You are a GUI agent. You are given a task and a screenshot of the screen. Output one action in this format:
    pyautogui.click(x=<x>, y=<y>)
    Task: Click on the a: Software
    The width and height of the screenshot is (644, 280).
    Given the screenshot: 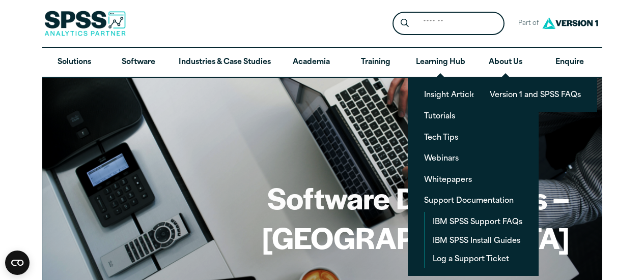 What is the action you would take?
    pyautogui.click(x=138, y=63)
    